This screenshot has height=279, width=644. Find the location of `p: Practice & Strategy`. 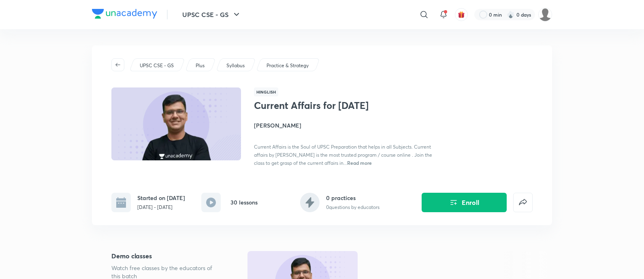

p: Practice & Strategy is located at coordinates (287, 65).